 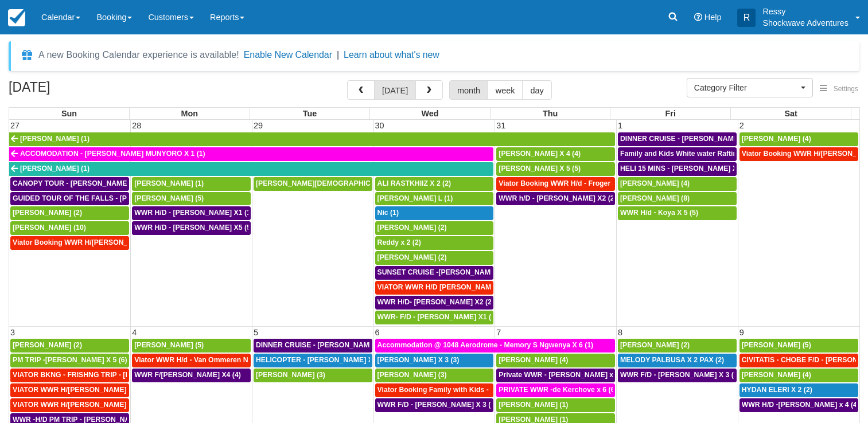 I want to click on span: MELODY PALBUSA X 2 PAX (2), so click(x=672, y=360).